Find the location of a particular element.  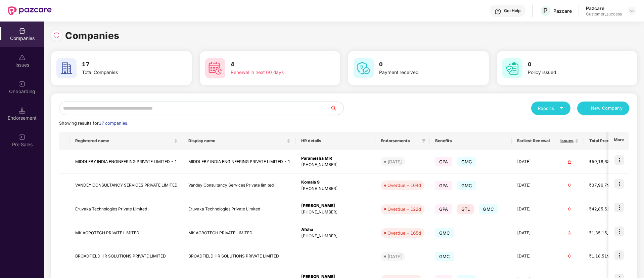

img: svg+xml;base64,PHN2ZyBpZD0iSXNzdWVzX2Rpc2FibGVkIiB4bWxucz0iaHR0cDovL3d3dy53My5vcmcvMjAwMC9zdmciIH... is located at coordinates (22, 57).